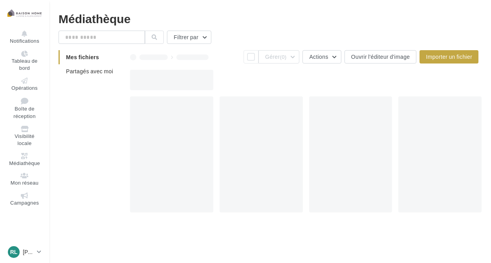  I want to click on a: Boîte de réception, so click(24, 108).